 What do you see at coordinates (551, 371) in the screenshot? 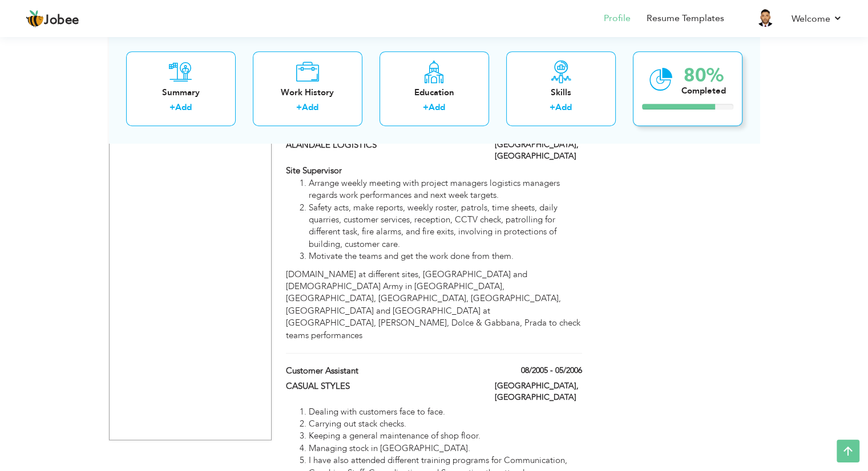
I see `label: 08/2005 - 05/2006` at bounding box center [551, 371].